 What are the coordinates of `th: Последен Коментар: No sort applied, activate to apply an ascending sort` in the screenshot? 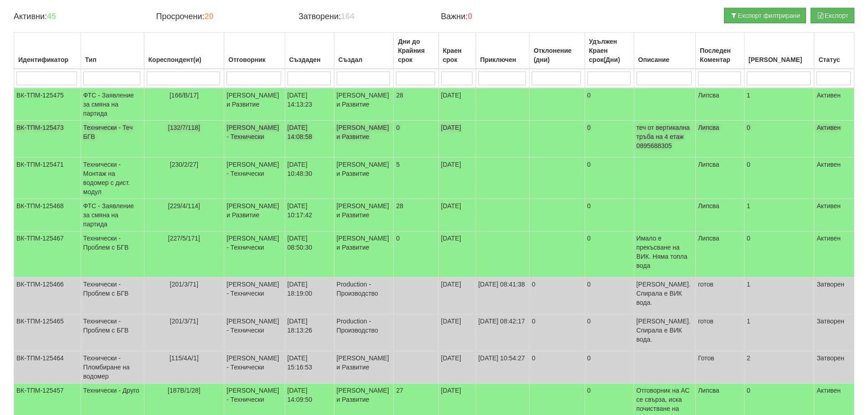 It's located at (719, 51).